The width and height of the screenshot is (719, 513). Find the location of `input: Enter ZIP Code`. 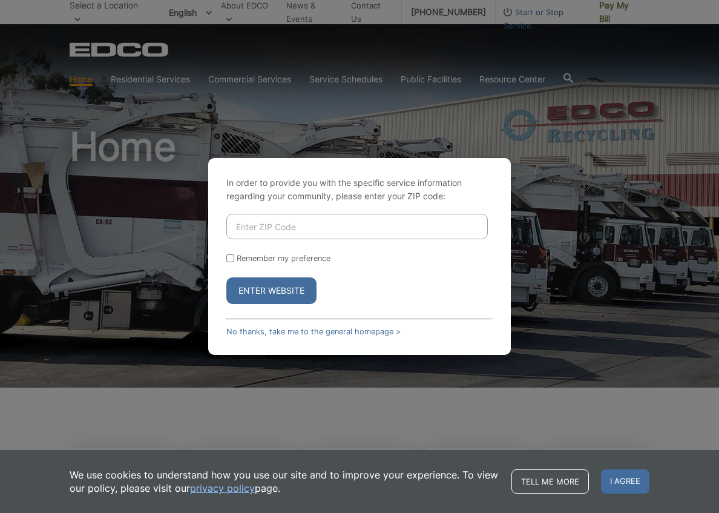

input: Enter ZIP Code is located at coordinates (357, 226).